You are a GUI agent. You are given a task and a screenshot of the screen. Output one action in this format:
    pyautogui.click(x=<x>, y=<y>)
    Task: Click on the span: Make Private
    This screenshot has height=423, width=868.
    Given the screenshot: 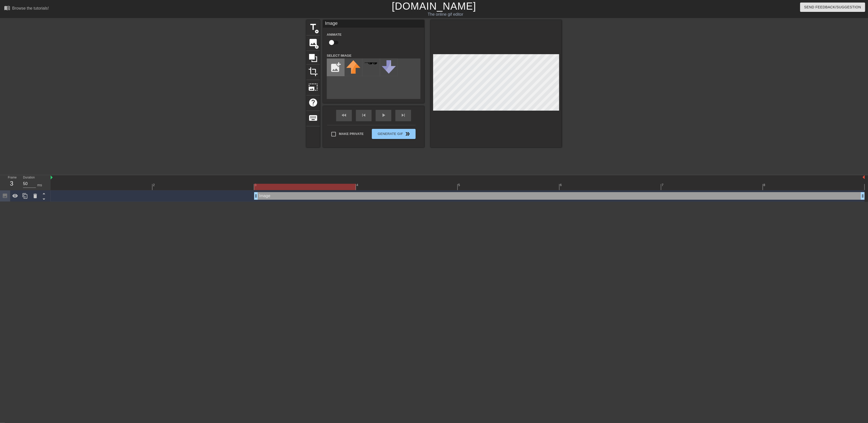 What is the action you would take?
    pyautogui.click(x=351, y=134)
    